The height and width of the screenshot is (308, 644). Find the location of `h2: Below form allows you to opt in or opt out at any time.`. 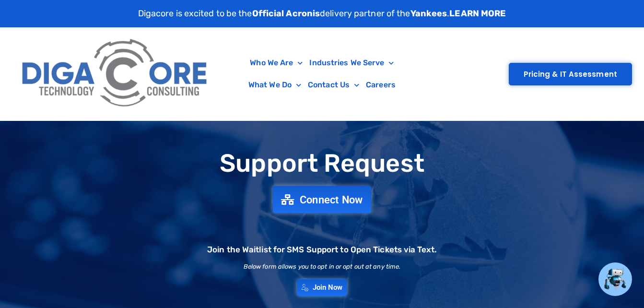

h2: Below form allows you to opt in or opt out at any time. is located at coordinates (322, 266).